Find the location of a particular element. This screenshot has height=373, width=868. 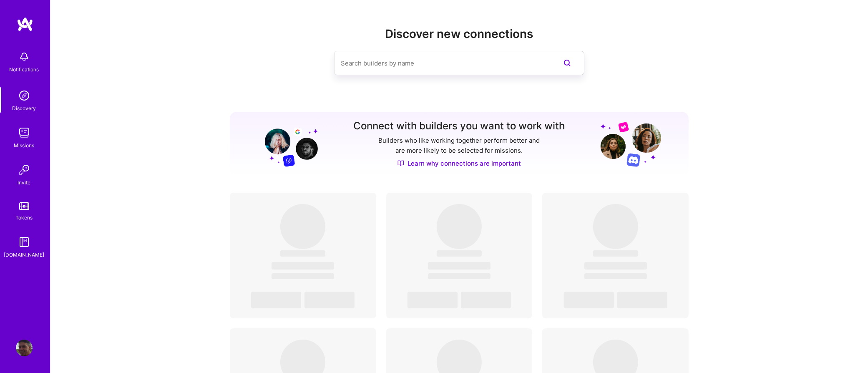

img: guide book is located at coordinates (24, 242).